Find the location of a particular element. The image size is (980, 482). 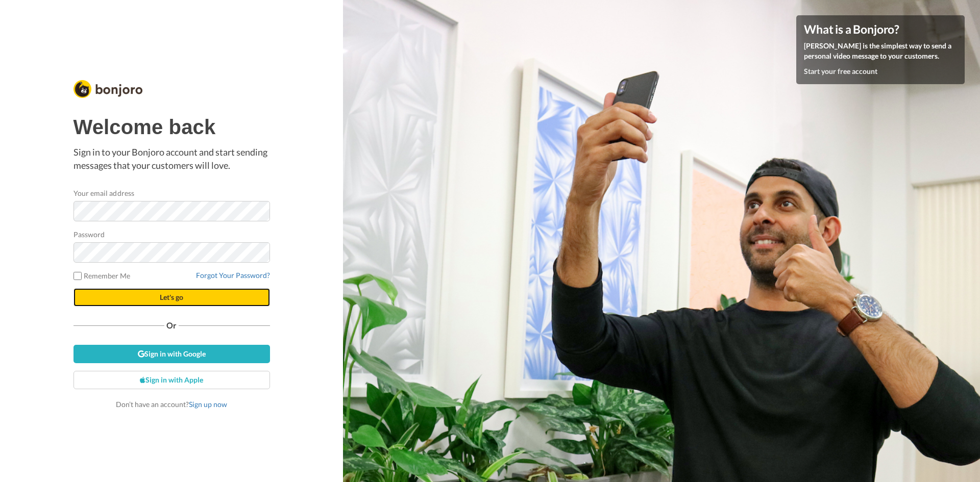

button: Let's go is located at coordinates (172, 298).